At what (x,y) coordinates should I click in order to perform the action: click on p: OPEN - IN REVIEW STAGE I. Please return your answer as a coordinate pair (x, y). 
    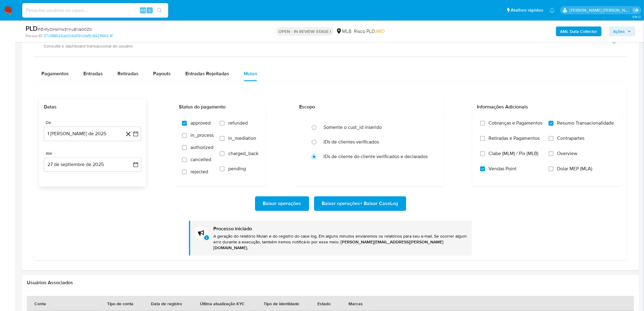
    Looking at the image, I should click on (305, 31).